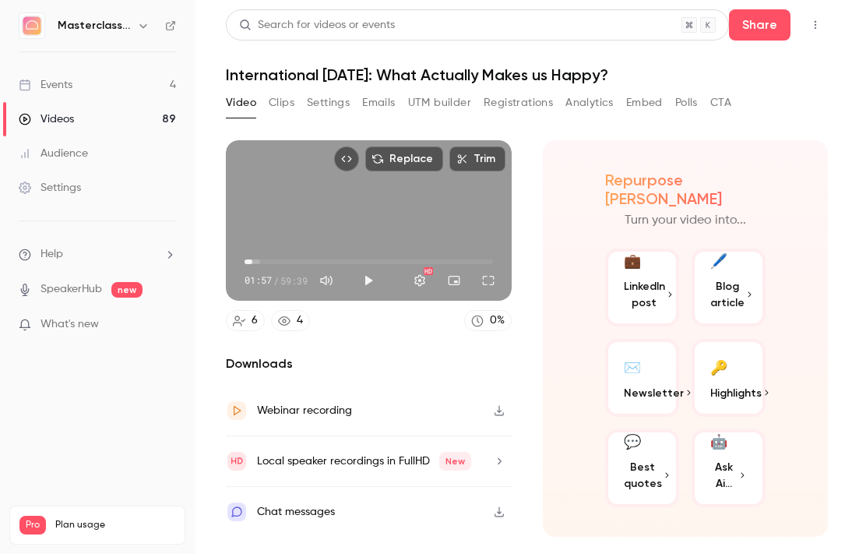 The width and height of the screenshot is (859, 554). I want to click on a: 4, so click(291, 320).